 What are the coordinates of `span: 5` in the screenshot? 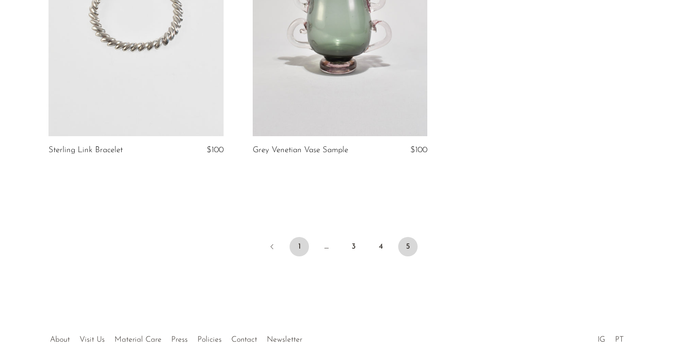 It's located at (408, 247).